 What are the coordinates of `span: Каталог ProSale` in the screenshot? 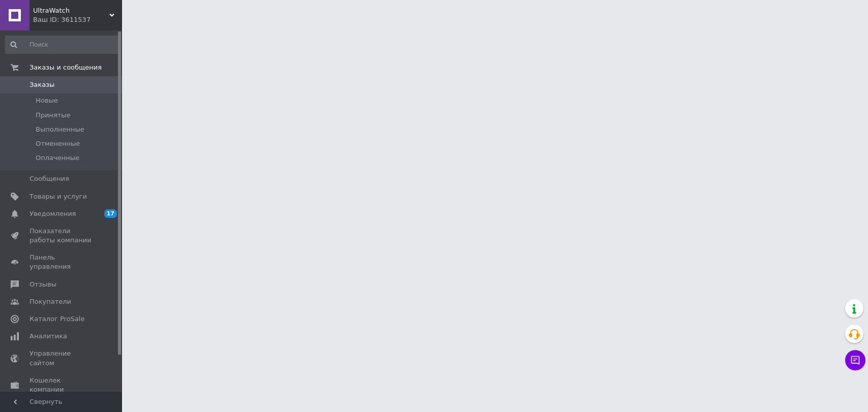 It's located at (57, 319).